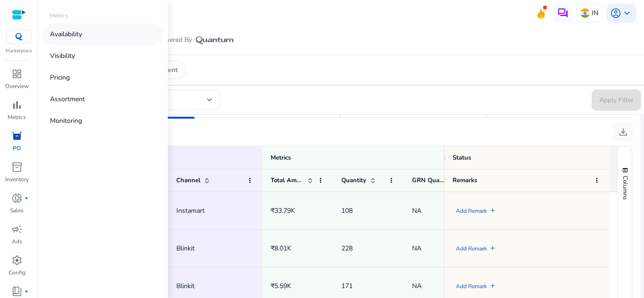  What do you see at coordinates (17, 74) in the screenshot?
I see `span: dashboard` at bounding box center [17, 74].